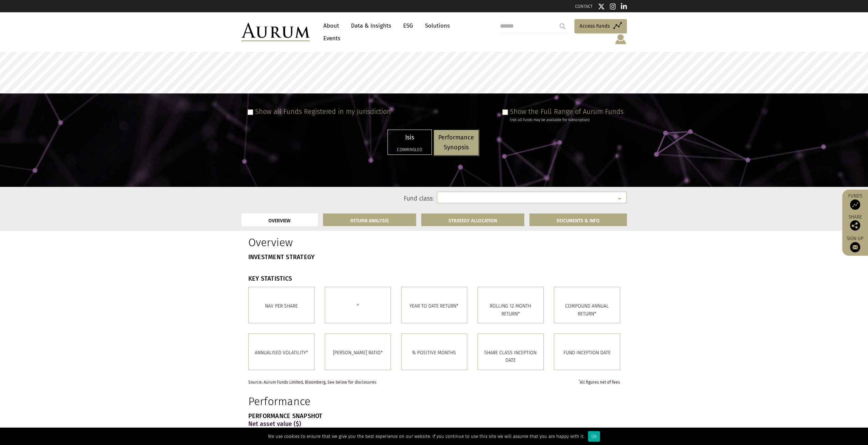 This screenshot has width=868, height=445. What do you see at coordinates (587, 353) in the screenshot?
I see `p: FUND INCEPTION DATE` at bounding box center [587, 353].